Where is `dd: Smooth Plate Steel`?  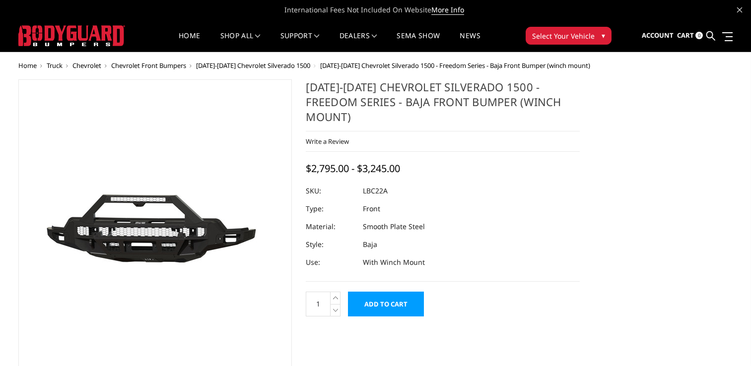
dd: Smooth Plate Steel is located at coordinates (394, 227).